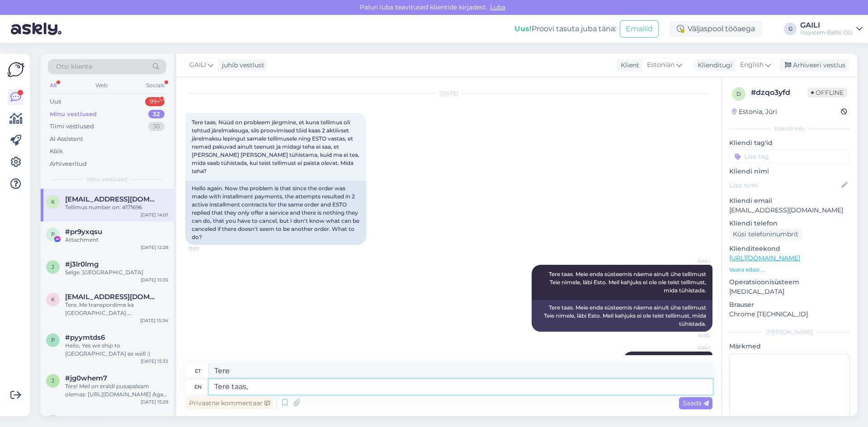 This screenshot has width=868, height=427. Describe the element at coordinates (623, 316) in the screenshot. I see `div: Tere taas. Meie enda süsteemis näeme ainult ühe tellimust Teie nimele, läbi Esto. Meil kahjuks ei...` at that location.